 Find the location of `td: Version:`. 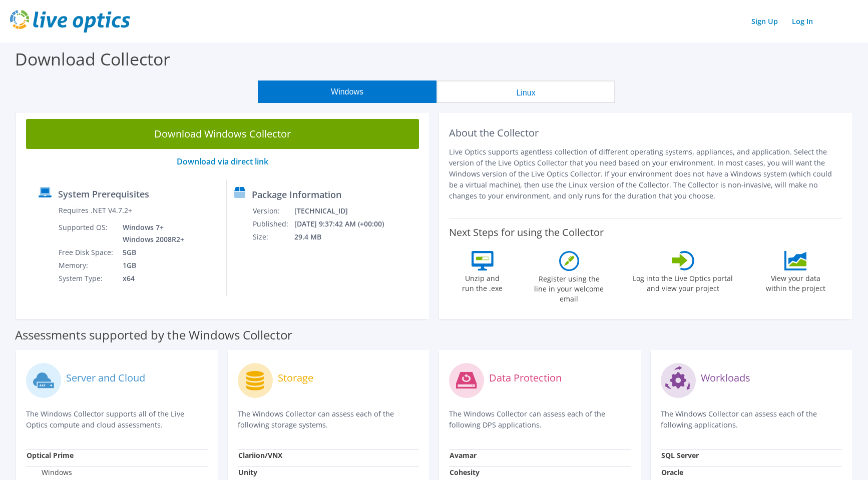

td: Version: is located at coordinates (273, 211).